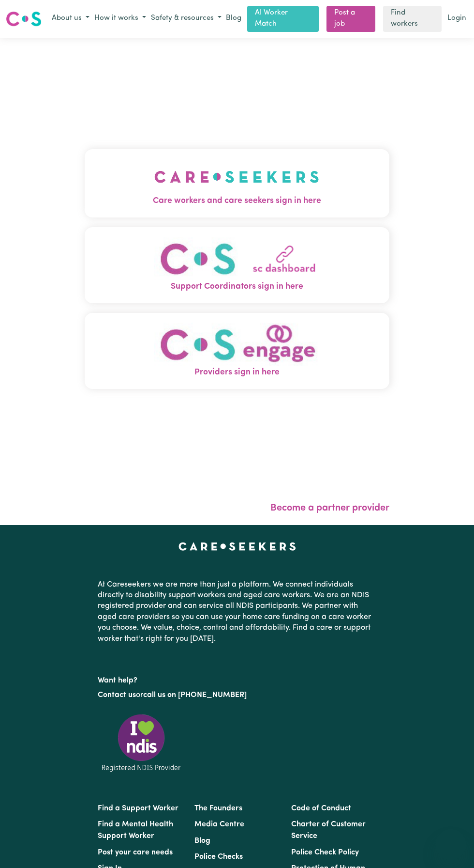  What do you see at coordinates (135, 852) in the screenshot?
I see `a: Post your care needs` at bounding box center [135, 852].